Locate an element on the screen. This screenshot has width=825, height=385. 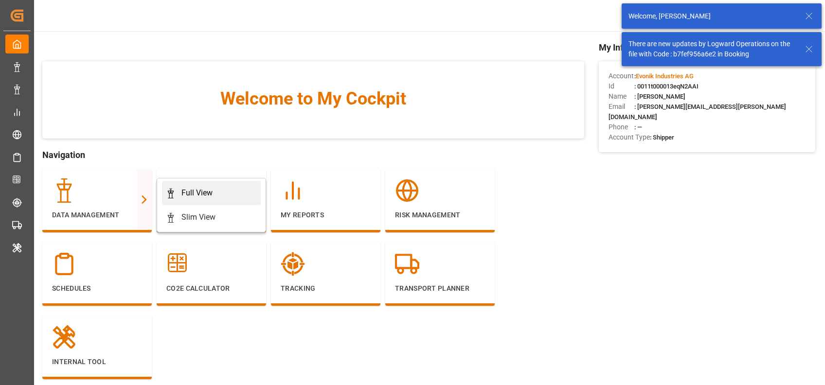
span: Navigation is located at coordinates (313, 155).